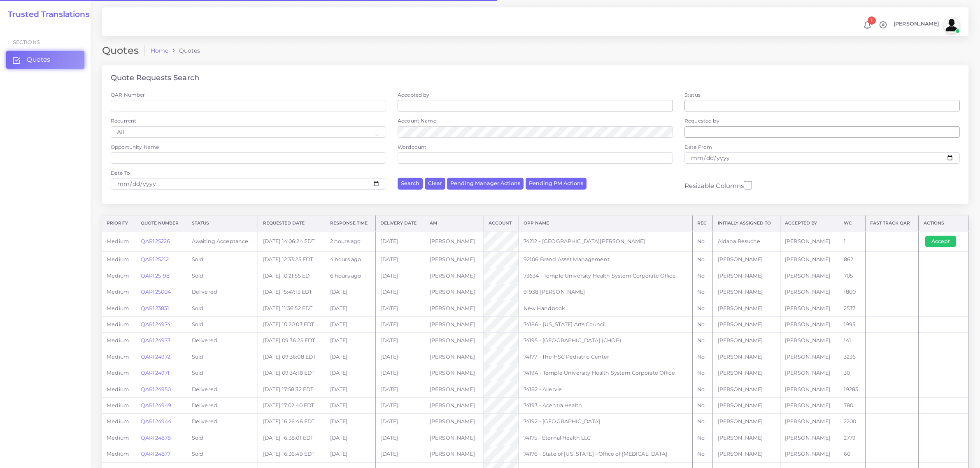 This screenshot has height=468, width=980. Describe the element at coordinates (852, 308) in the screenshot. I see `td: 2537` at that location.